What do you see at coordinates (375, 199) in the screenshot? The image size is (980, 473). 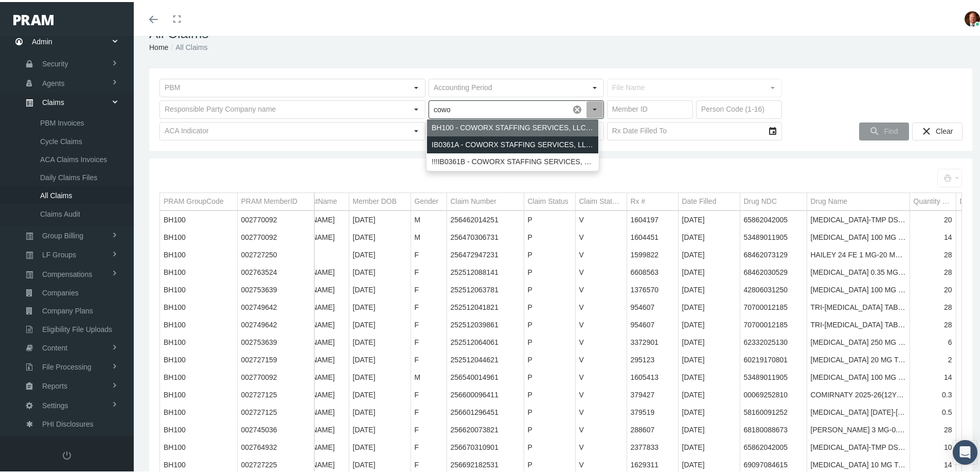 I see `div: Member DOB` at bounding box center [375, 199].